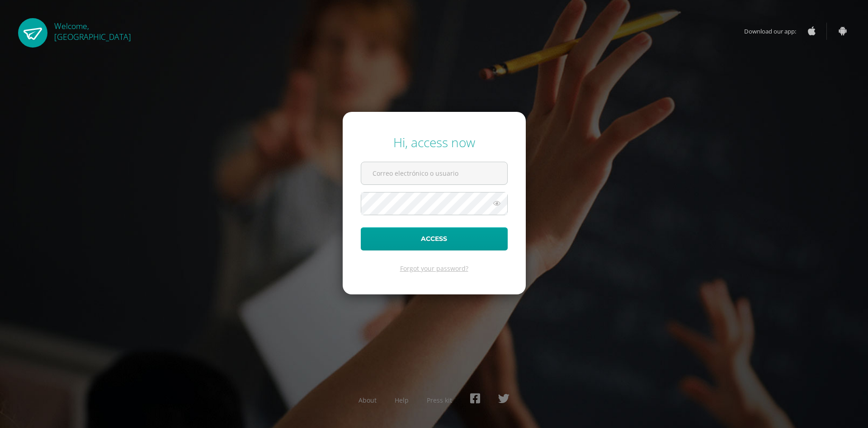  I want to click on a: Help, so click(401, 400).